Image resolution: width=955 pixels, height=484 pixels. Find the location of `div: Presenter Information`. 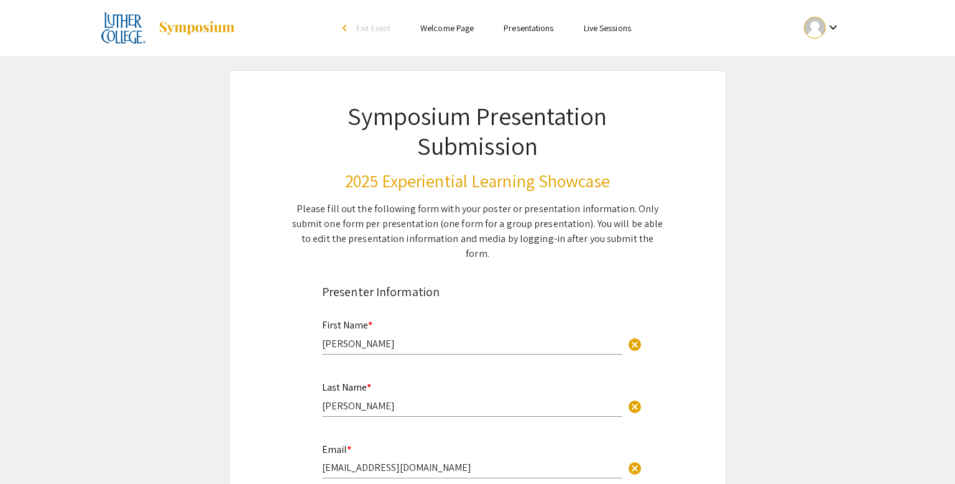

div: Presenter Information is located at coordinates (478, 292).